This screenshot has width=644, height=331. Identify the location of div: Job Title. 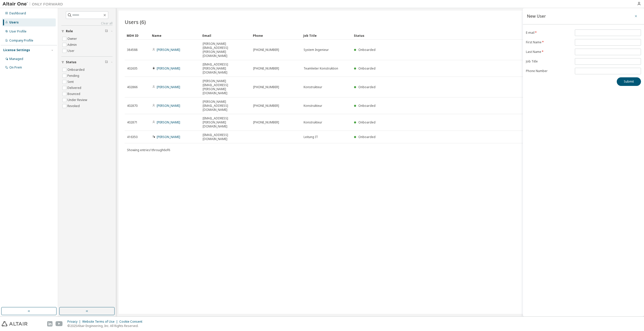
(327, 36).